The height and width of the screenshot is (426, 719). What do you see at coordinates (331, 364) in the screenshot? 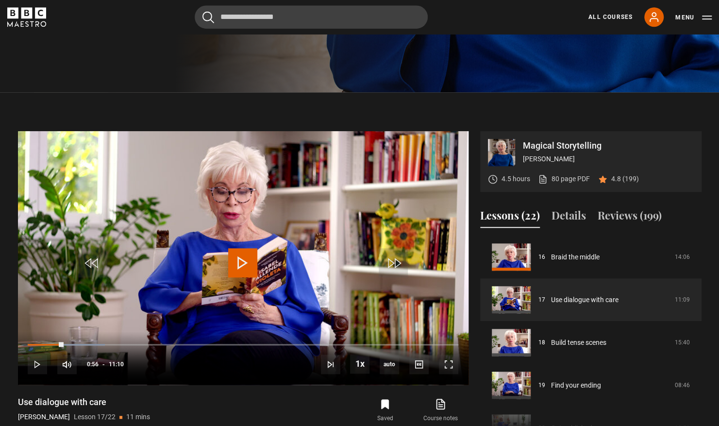
I see `button: Next Lesson` at bounding box center [331, 364].